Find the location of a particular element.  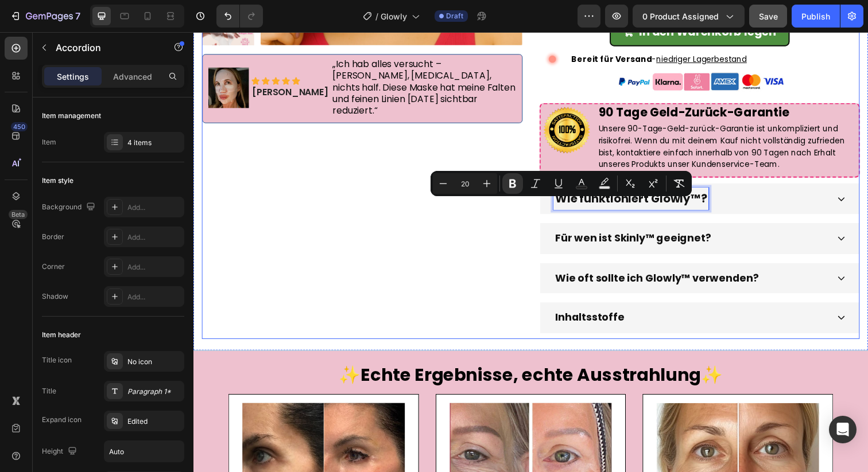

div: Open Intercom Messenger is located at coordinates (843, 430).